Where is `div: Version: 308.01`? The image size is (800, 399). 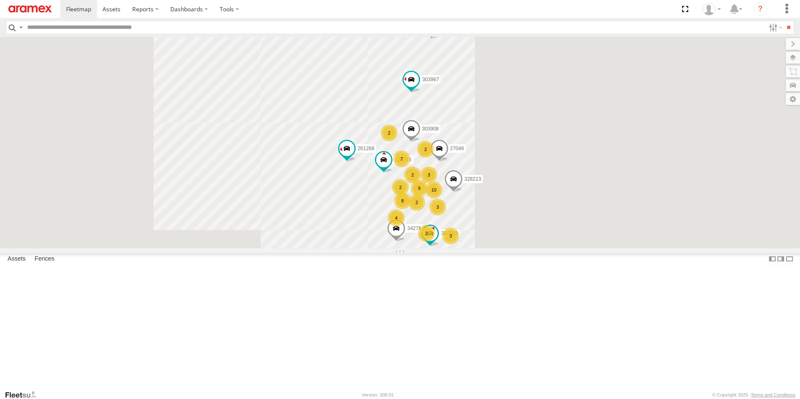 div: Version: 308.01 is located at coordinates (378, 395).